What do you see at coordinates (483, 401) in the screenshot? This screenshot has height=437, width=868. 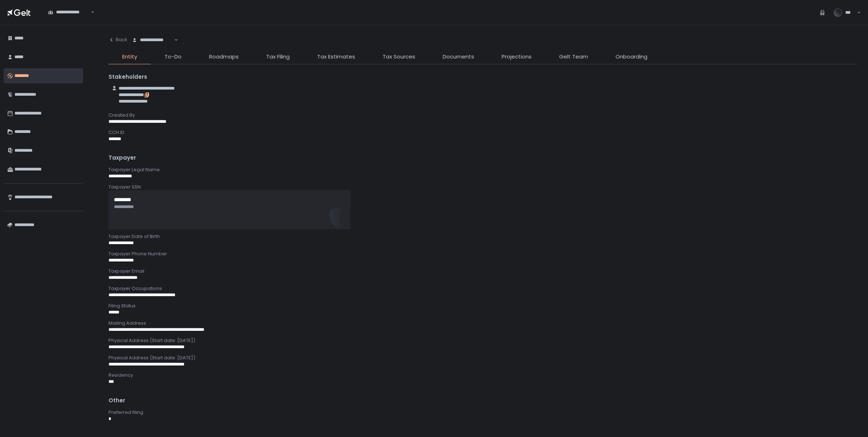 I see `div: Other` at bounding box center [483, 401].